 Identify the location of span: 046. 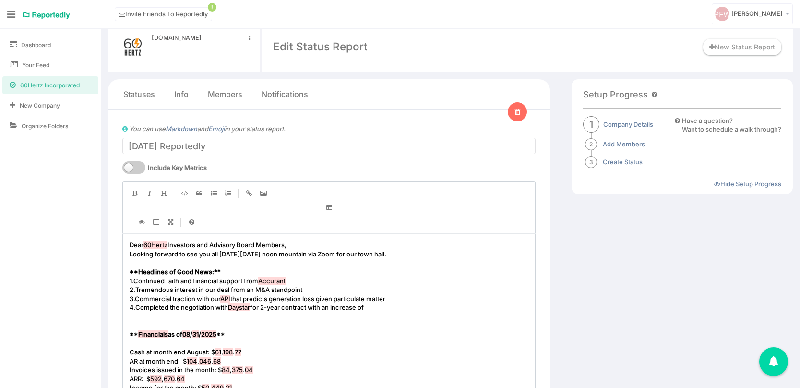
(205, 361).